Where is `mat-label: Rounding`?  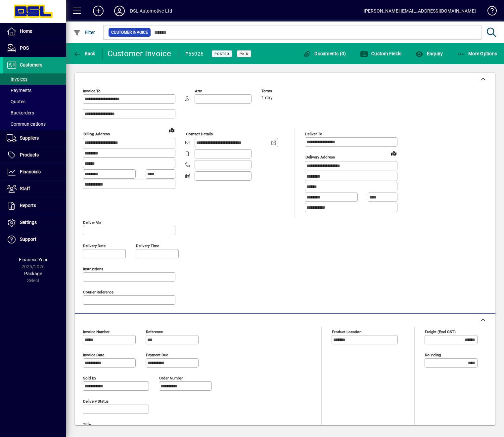 mat-label: Rounding is located at coordinates (433, 354).